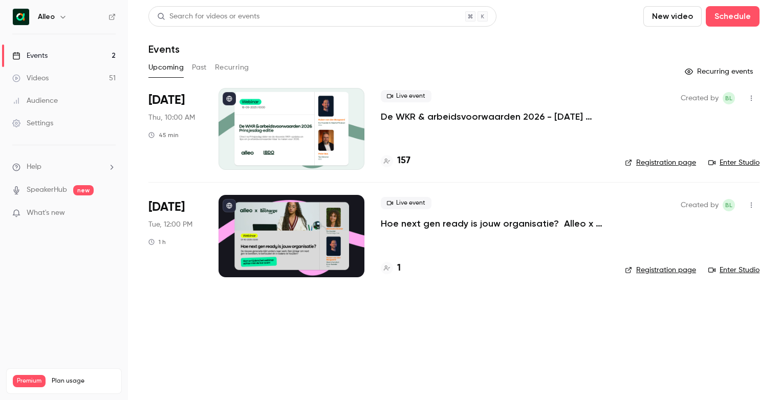  I want to click on a: Hoe next gen ready is jouw organisatie? Alleo x The Recharge Club, so click(494, 224).